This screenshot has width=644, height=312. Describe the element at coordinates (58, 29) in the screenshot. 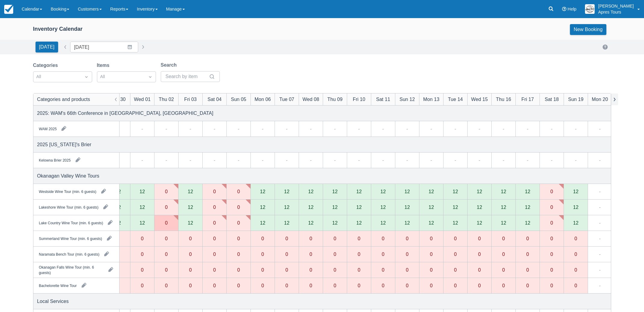

I see `div: Inventory Calendar` at that location.